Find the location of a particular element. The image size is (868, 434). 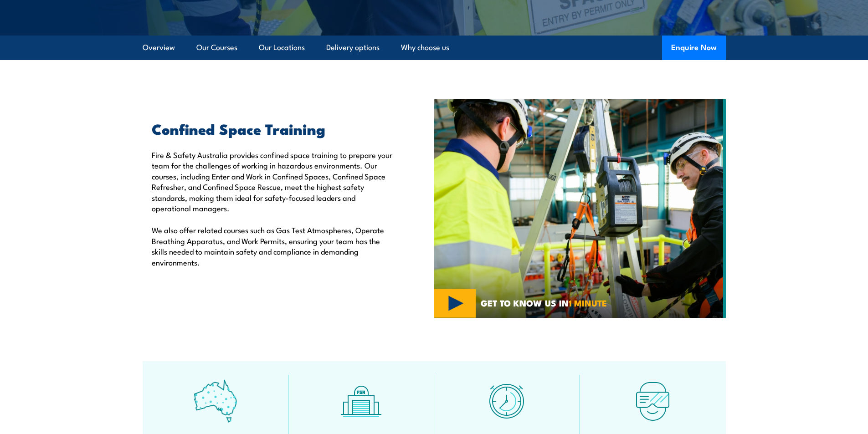

a: Why choose us is located at coordinates (425, 47).